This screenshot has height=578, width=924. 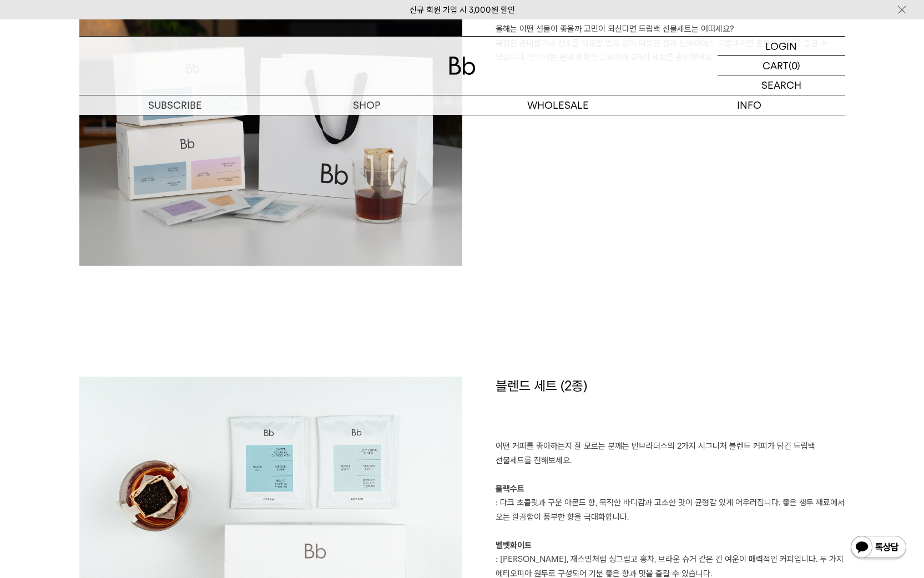 I want to click on img: 카카오톡 채널 1:1 채팅 버튼, so click(x=878, y=549).